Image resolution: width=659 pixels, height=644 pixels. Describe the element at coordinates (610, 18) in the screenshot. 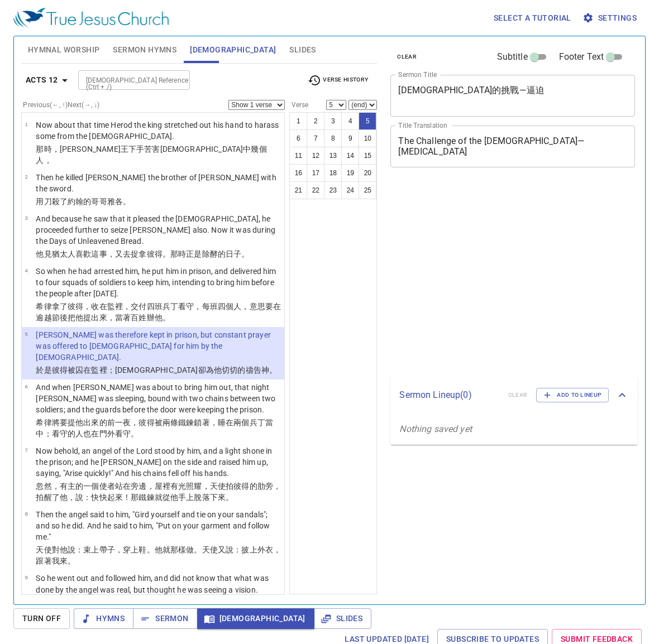

I see `button: Settings` at that location.